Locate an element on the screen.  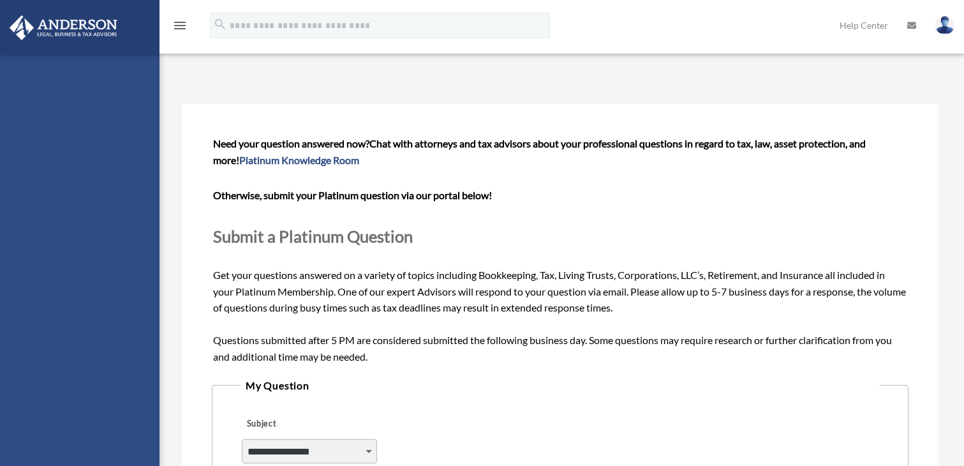
img: Anderson Advisors Platinum Portal is located at coordinates (63, 27).